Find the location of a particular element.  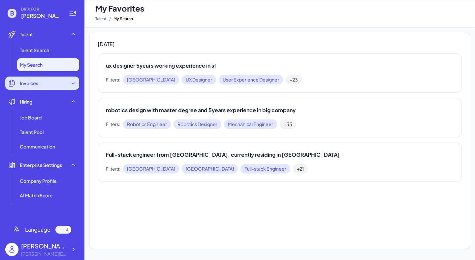

span: Full-stack Engineer is located at coordinates (265, 168).